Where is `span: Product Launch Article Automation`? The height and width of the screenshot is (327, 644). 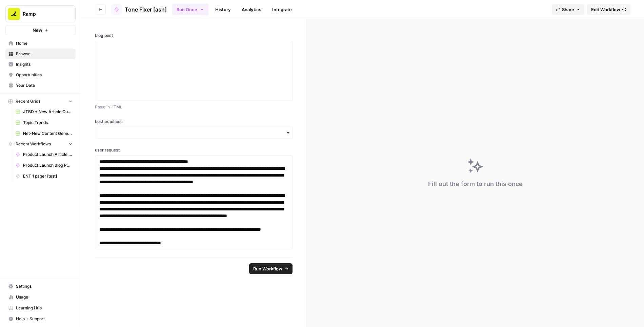
span: Product Launch Article Automation is located at coordinates (48, 154).